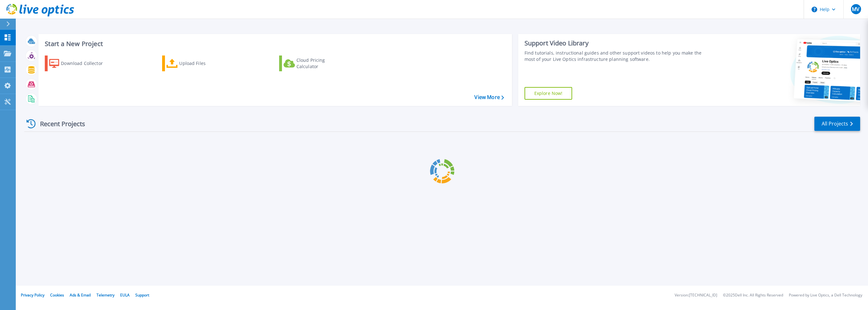  I want to click on a: Support, so click(142, 295).